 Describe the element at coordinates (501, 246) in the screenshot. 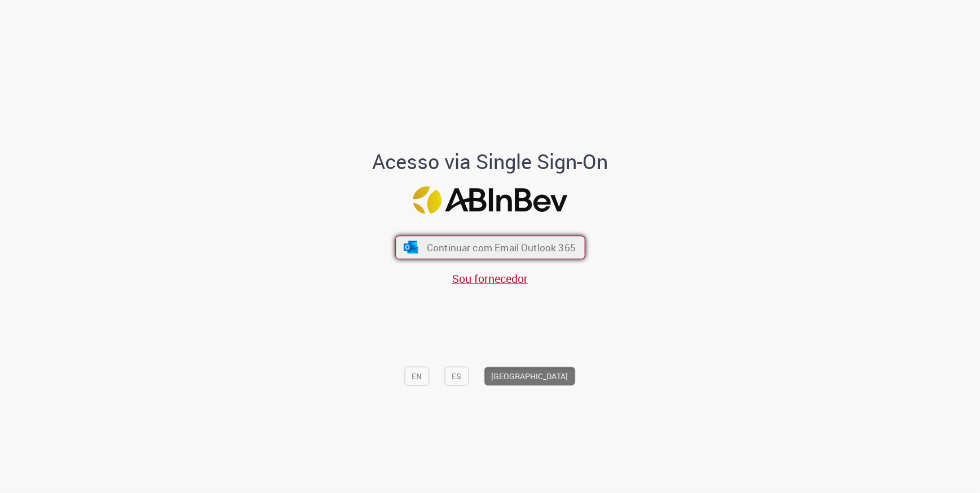

I see `span: Continuar com Email Outlook 365` at that location.